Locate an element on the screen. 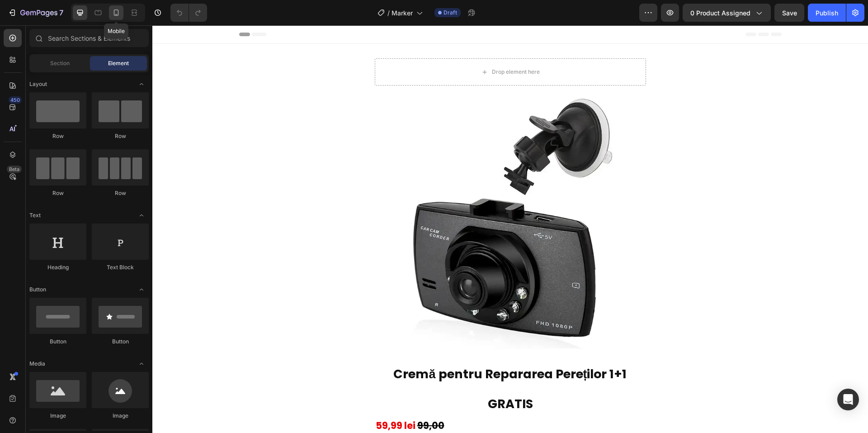  div: Text Block is located at coordinates (120, 267).